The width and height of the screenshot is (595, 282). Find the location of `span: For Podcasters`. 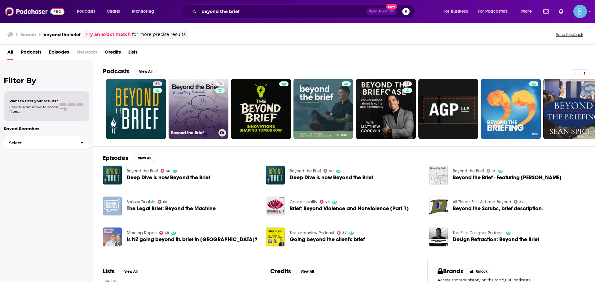

span: For Podcasters is located at coordinates (493, 11).